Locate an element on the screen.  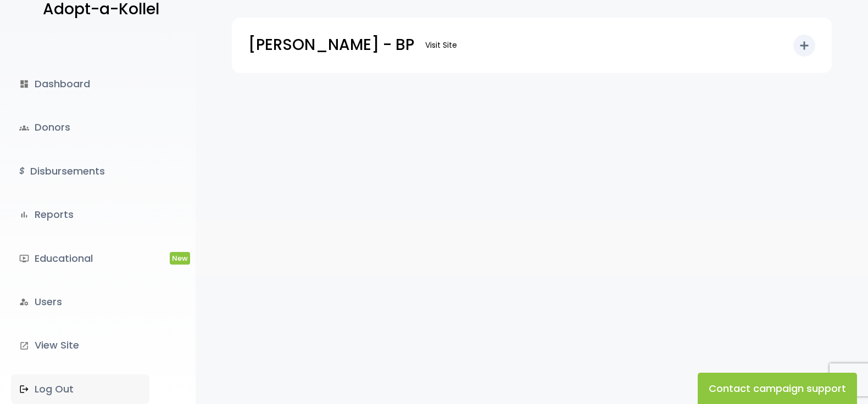
i: dashboard is located at coordinates (24, 84).